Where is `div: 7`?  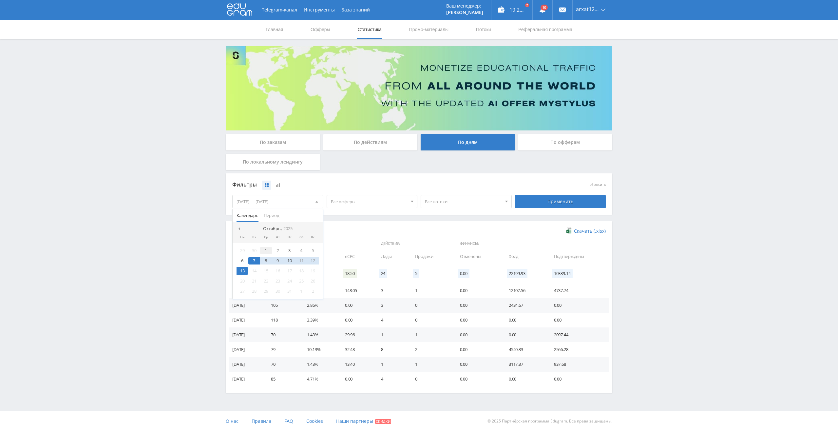 div: 7 is located at coordinates (254, 260).